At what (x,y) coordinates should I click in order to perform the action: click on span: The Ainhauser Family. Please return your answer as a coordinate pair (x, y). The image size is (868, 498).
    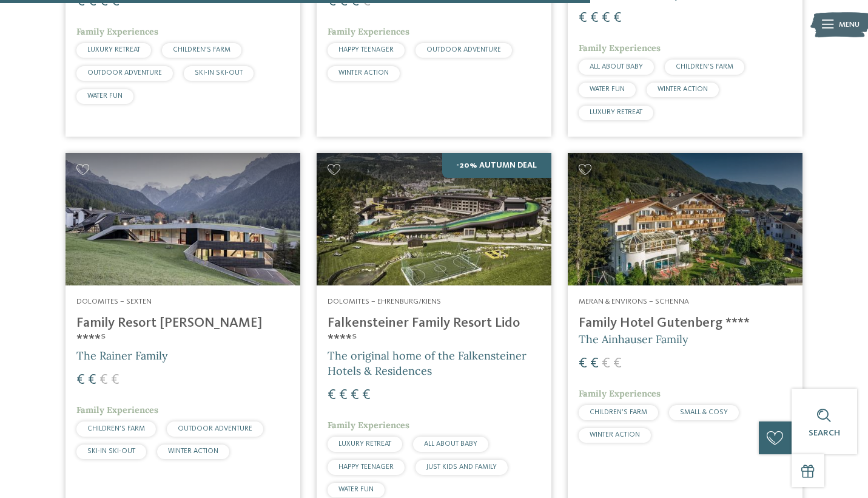
    Looking at the image, I should click on (634, 339).